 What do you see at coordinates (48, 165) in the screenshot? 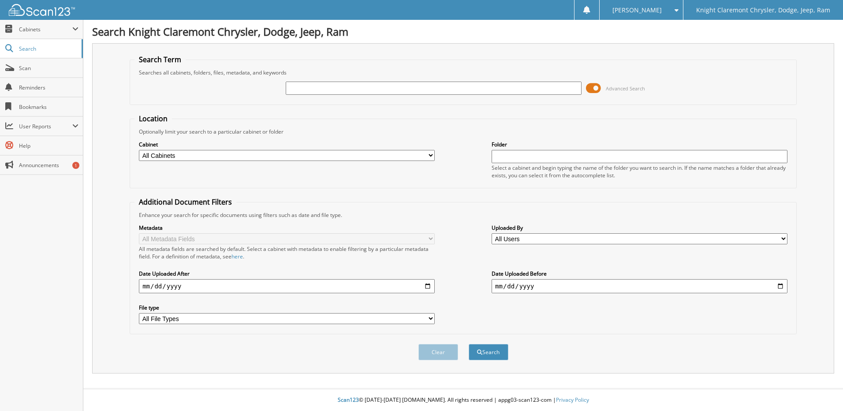
I see `span: Announcements` at bounding box center [48, 165].